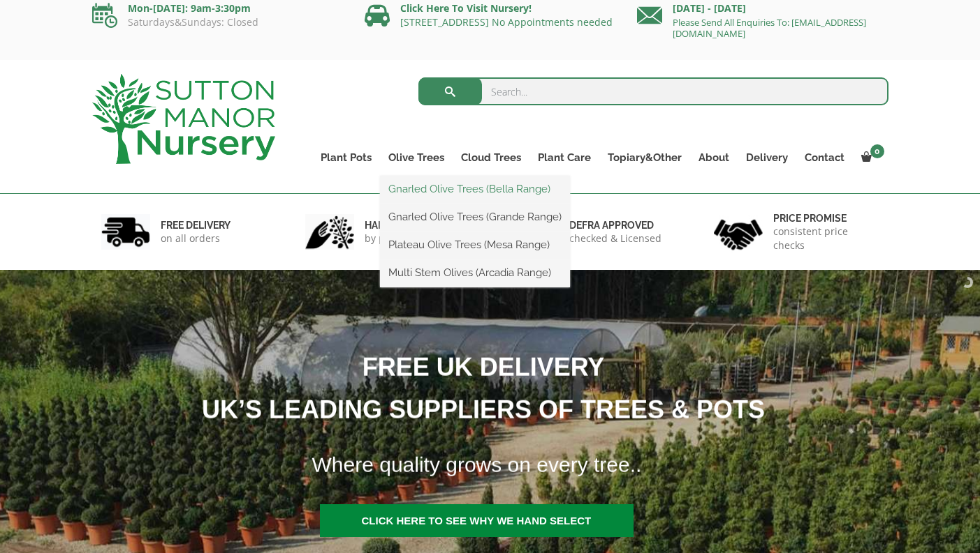 Image resolution: width=980 pixels, height=553 pixels. Describe the element at coordinates (738, 232) in the screenshot. I see `img: 4.jpg` at that location.